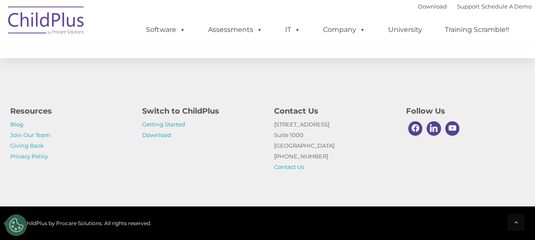  What do you see at coordinates (16, 225) in the screenshot?
I see `button: Cookies Settings` at bounding box center [16, 225].